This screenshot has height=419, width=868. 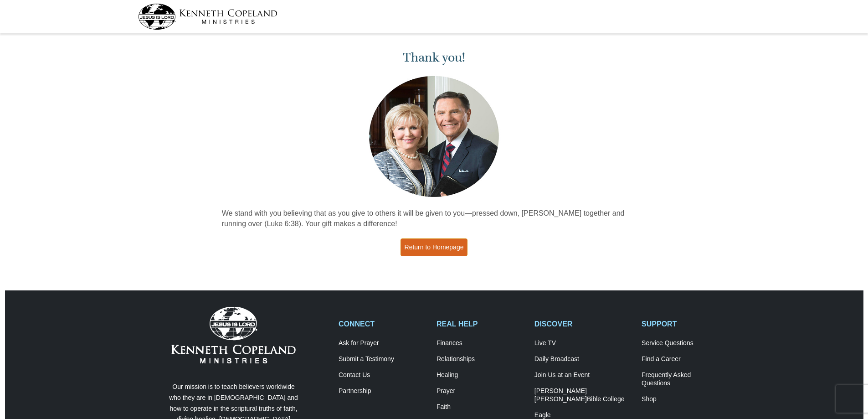 What do you see at coordinates (584, 324) in the screenshot?
I see `h2: DISCOVER` at bounding box center [584, 324].